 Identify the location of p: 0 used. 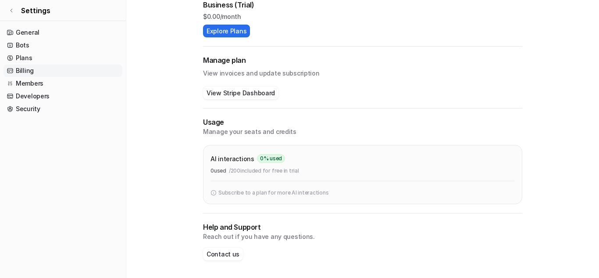
(218, 171).